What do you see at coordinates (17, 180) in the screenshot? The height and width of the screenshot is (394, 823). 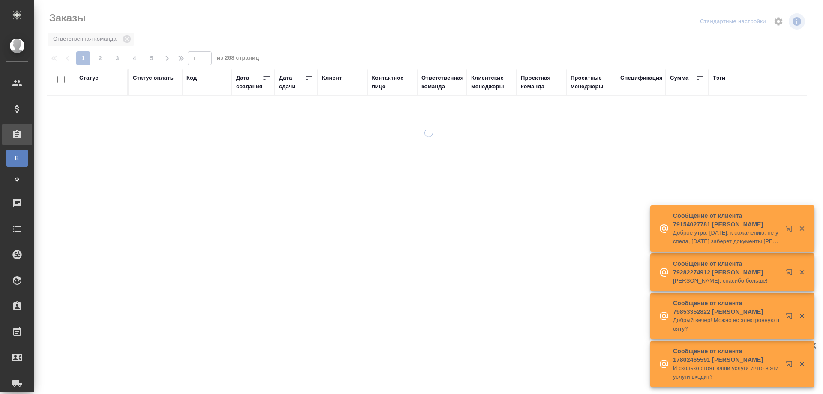 I see `a: Ф` at bounding box center [17, 180].